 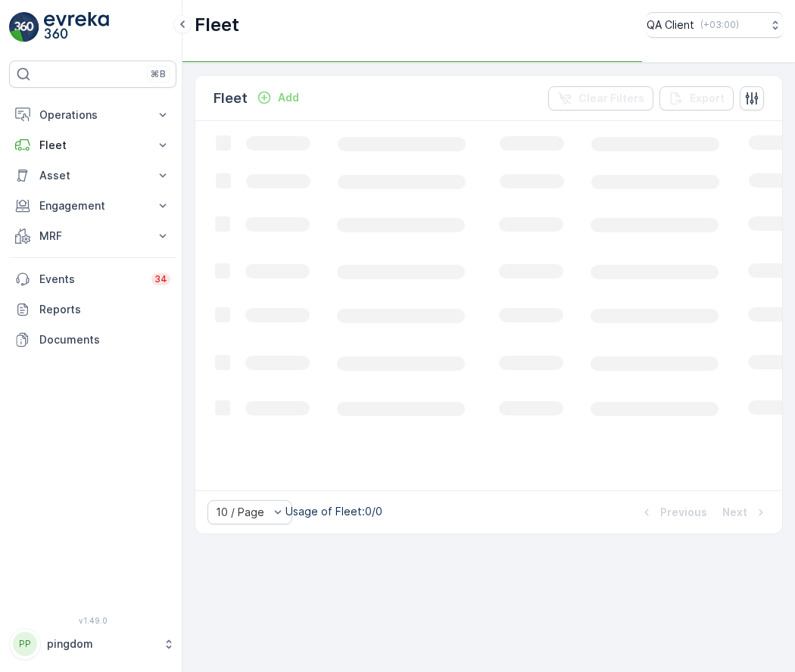 What do you see at coordinates (100, 644) in the screenshot?
I see `p: pingdom` at bounding box center [100, 644].